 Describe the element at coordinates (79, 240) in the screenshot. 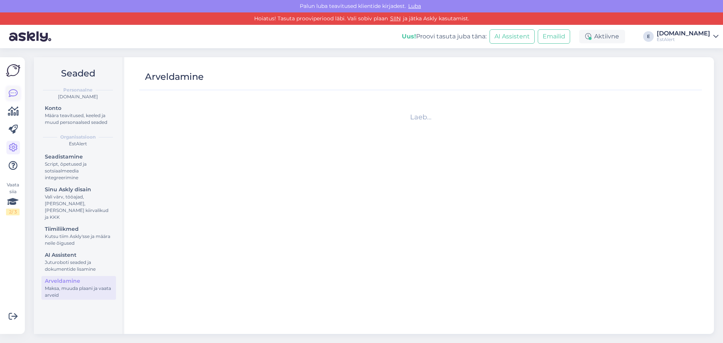

I see `div: Kutsu tiim Askly'sse ja määra neile õigused` at that location.